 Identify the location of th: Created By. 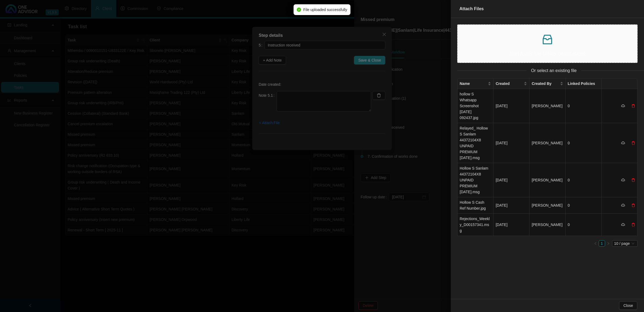
(548, 84).